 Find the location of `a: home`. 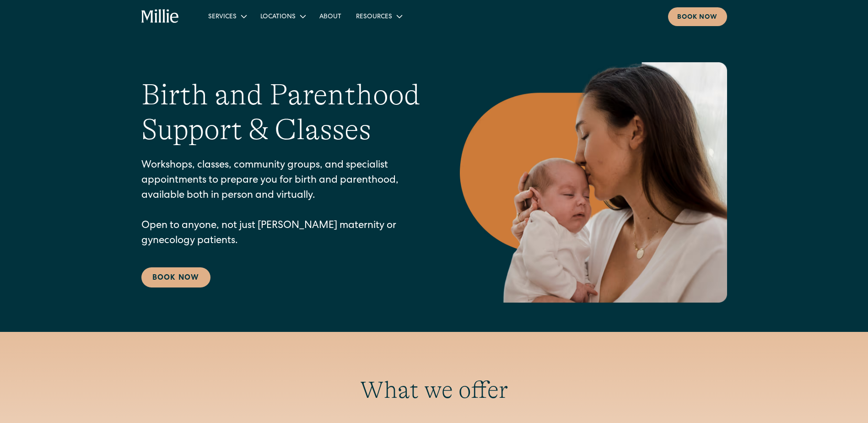

a: home is located at coordinates (160, 17).